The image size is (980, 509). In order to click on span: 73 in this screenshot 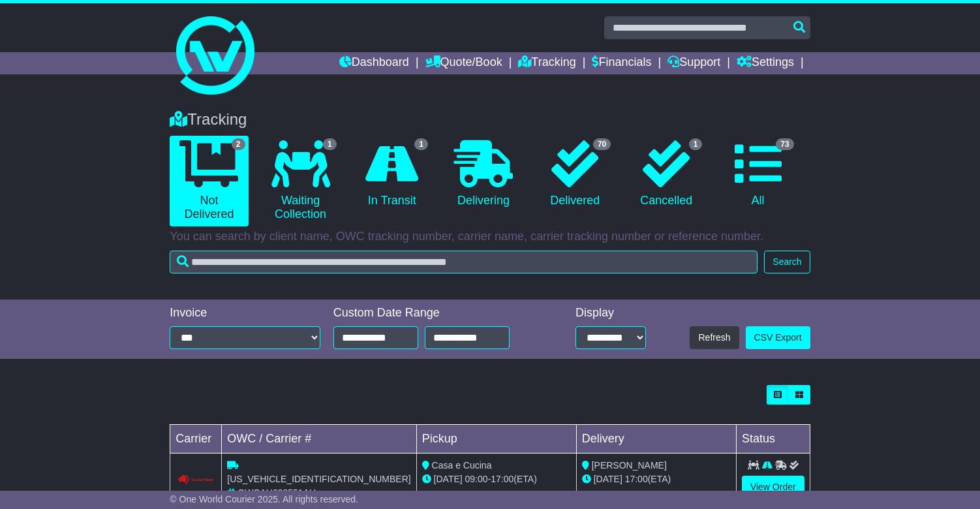, I will do `click(785, 144)`.